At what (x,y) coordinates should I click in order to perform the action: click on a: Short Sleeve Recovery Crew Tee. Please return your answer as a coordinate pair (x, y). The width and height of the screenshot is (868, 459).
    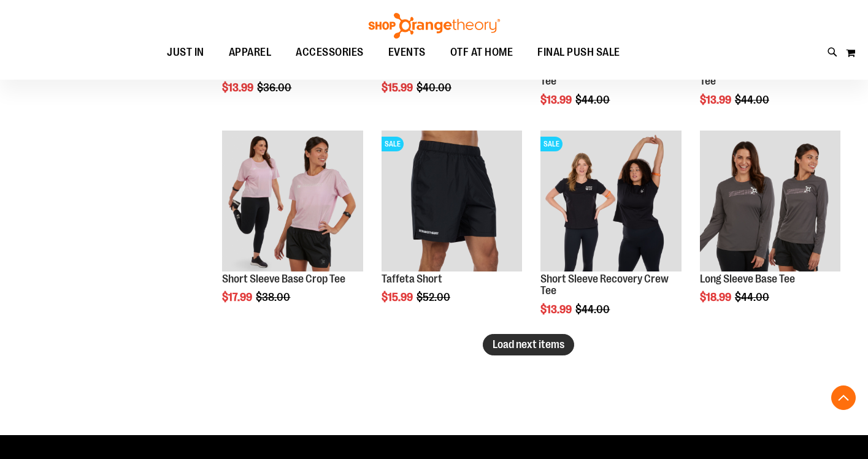
    Looking at the image, I should click on (604, 285).